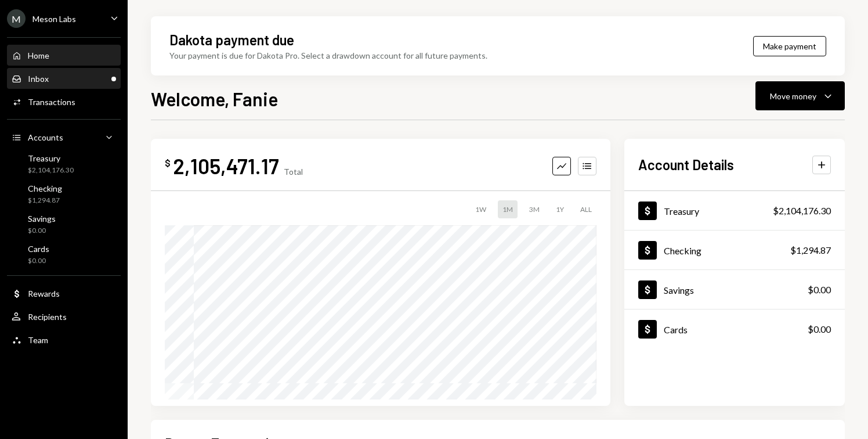 This screenshot has height=439, width=868. I want to click on div: Home, so click(38, 55).